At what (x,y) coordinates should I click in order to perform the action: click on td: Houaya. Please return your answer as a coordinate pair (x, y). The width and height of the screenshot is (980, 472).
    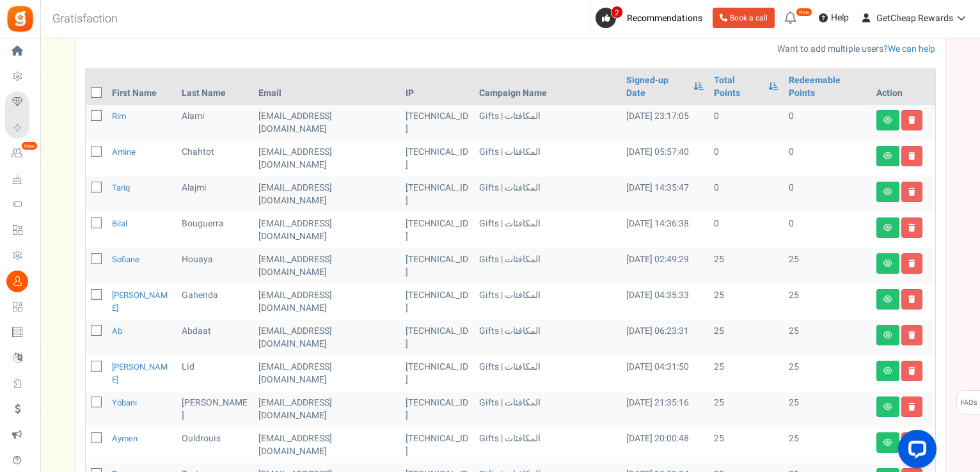
    Looking at the image, I should click on (214, 266).